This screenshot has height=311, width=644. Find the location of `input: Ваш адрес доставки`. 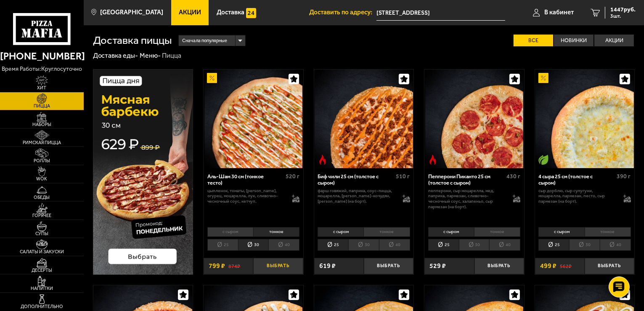

input: Ваш адрес доставки is located at coordinates (441, 13).